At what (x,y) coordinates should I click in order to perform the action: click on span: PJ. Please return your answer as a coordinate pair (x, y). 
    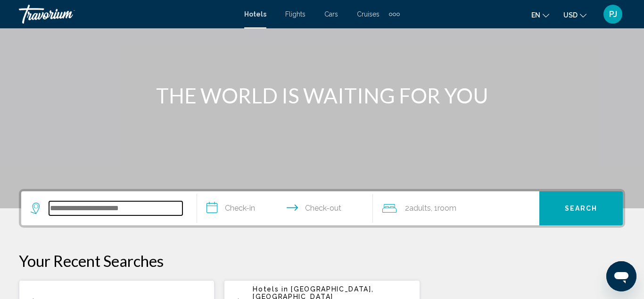
    Looking at the image, I should click on (613, 14).